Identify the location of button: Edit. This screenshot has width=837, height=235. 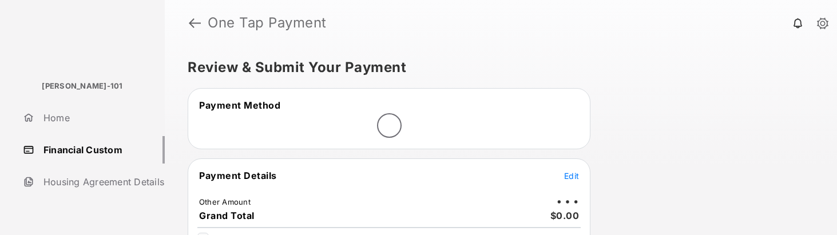
(571, 176).